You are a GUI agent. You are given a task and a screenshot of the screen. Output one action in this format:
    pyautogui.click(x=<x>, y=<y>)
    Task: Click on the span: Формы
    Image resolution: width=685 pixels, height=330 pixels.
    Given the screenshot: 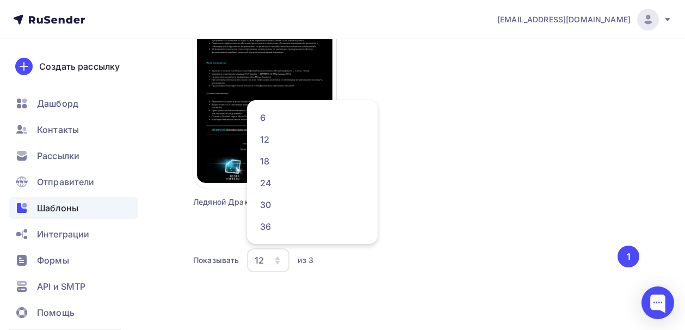 What is the action you would take?
    pyautogui.click(x=53, y=260)
    